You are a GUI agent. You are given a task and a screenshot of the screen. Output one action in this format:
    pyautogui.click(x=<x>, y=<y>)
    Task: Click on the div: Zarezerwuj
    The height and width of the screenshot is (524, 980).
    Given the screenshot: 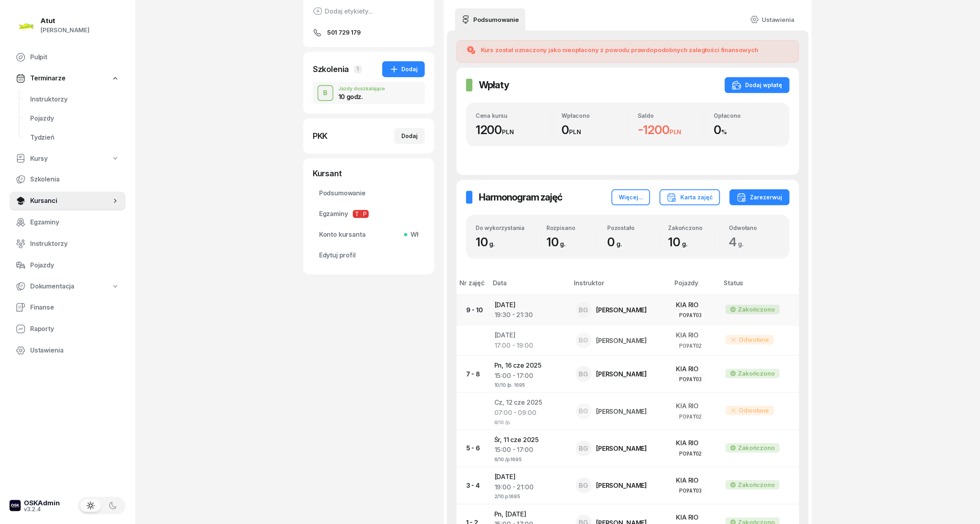 What is the action you would take?
    pyautogui.click(x=759, y=197)
    